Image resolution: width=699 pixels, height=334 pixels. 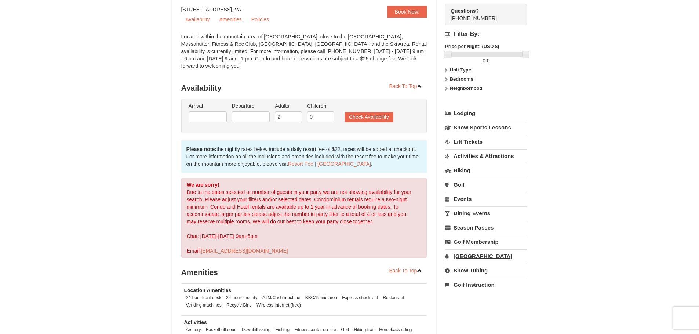 What do you see at coordinates (283, 330) in the screenshot?
I see `li: Fishing` at bounding box center [283, 330].